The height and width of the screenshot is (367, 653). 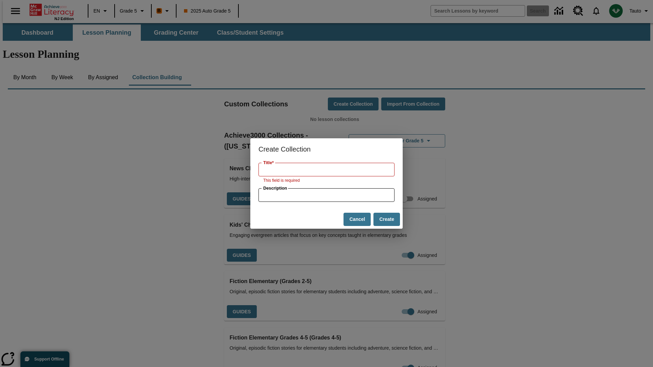 What do you see at coordinates (327, 149) in the screenshot?
I see `h2: Create Collection` at bounding box center [327, 149].